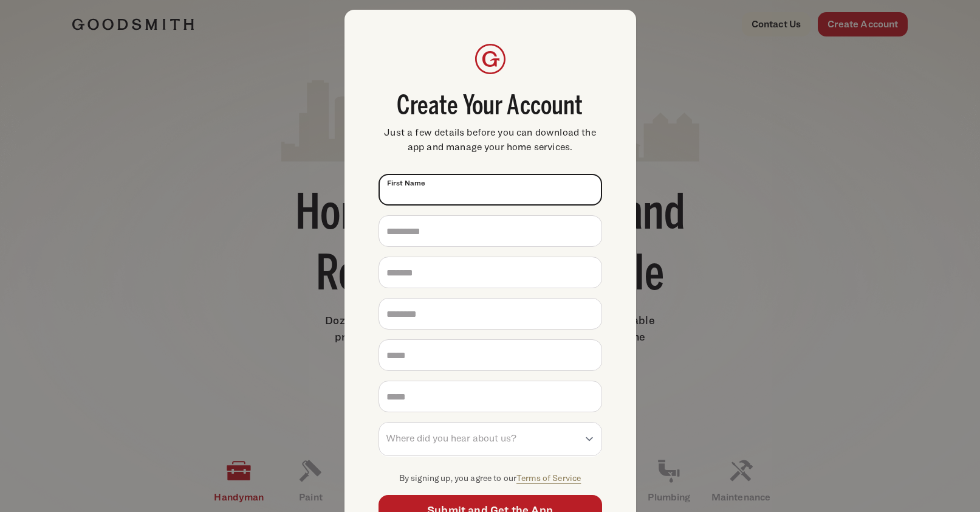  I want to click on span: Create Your Account, so click(491, 107).